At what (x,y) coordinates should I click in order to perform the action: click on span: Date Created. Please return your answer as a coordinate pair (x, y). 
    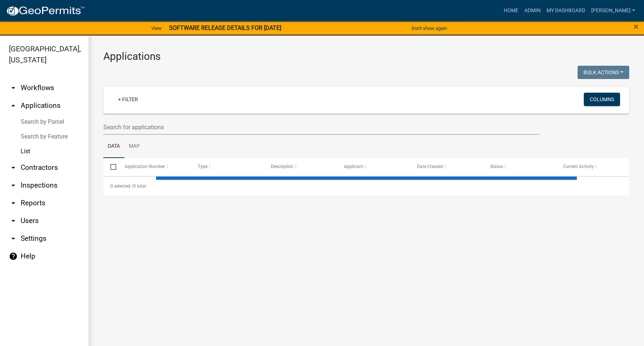
    Looking at the image, I should click on (430, 166).